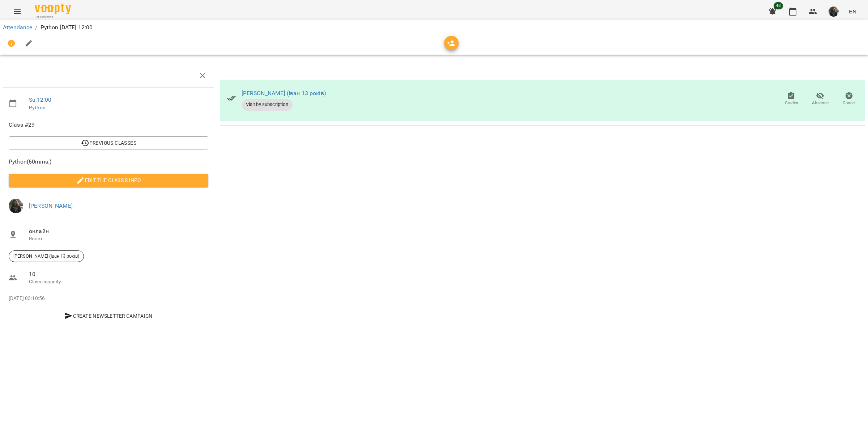 This screenshot has height=431, width=868. What do you see at coordinates (119, 231) in the screenshot?
I see `span: онлайн` at bounding box center [119, 231].